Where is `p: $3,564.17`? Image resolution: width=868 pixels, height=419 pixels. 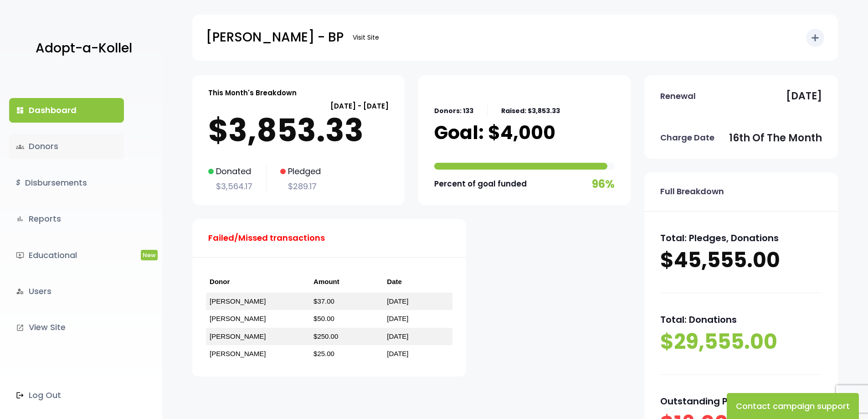
p: $3,564.17 is located at coordinates (231, 187).